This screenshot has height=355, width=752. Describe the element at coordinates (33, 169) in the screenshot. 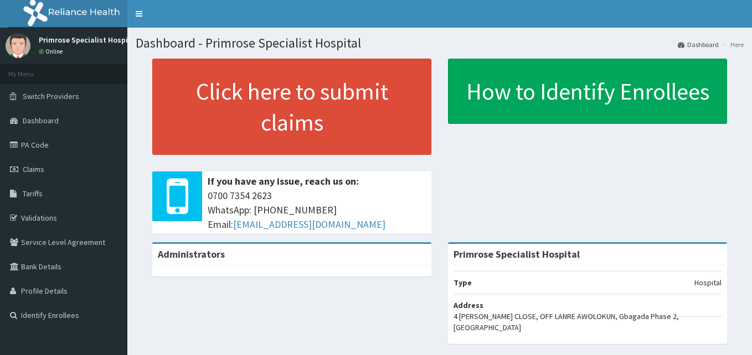

I see `span: Claims` at that location.